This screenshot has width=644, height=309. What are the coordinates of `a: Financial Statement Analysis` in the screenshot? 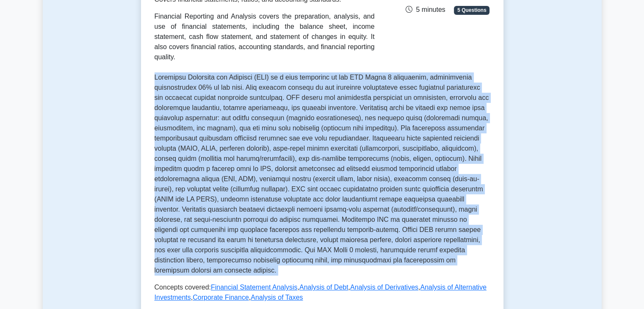 It's located at (254, 287).